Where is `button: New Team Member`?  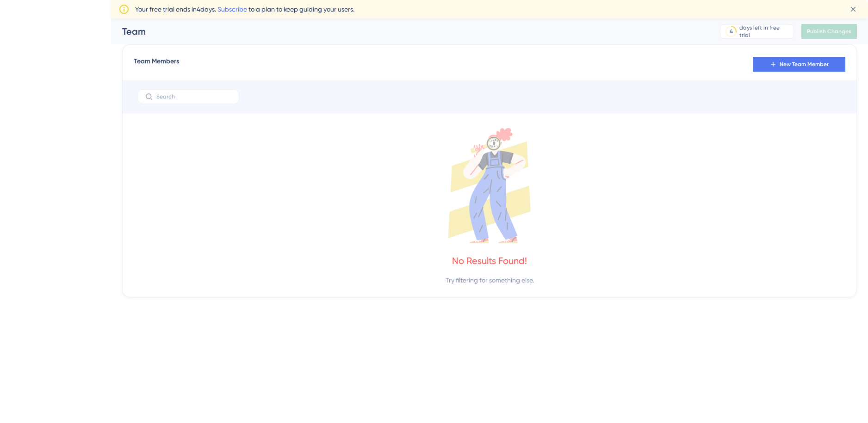
button: New Team Member is located at coordinates (799, 64).